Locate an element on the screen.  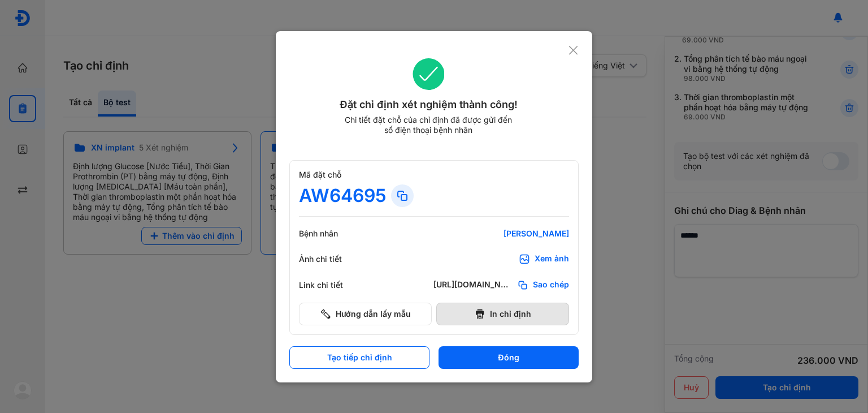
button: Hướng dẫn lấy mẫu is located at coordinates (365, 314).